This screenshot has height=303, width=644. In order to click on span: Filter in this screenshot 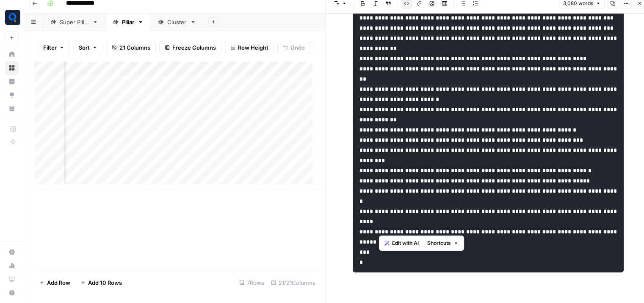, I will do `click(50, 48)`.